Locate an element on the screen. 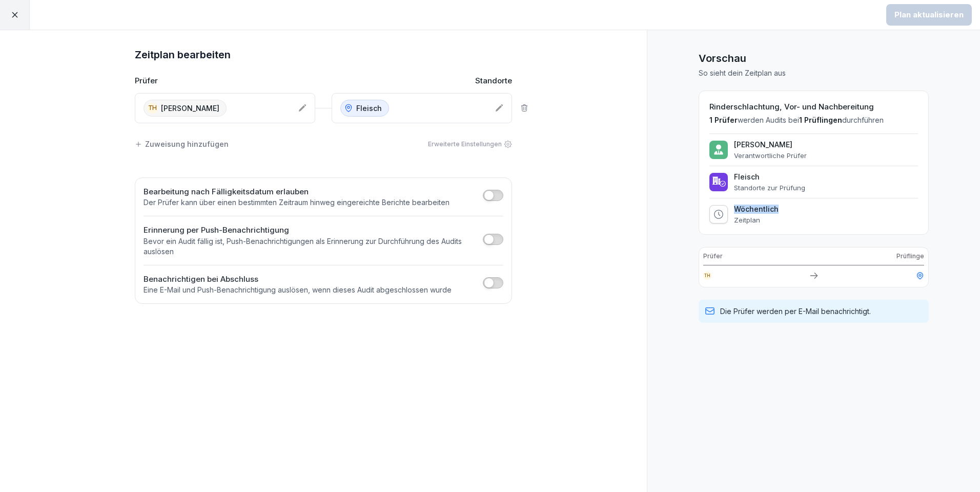 The image size is (980, 492). h2: Benachrichtigen bei Abschluss is located at coordinates (297, 280).